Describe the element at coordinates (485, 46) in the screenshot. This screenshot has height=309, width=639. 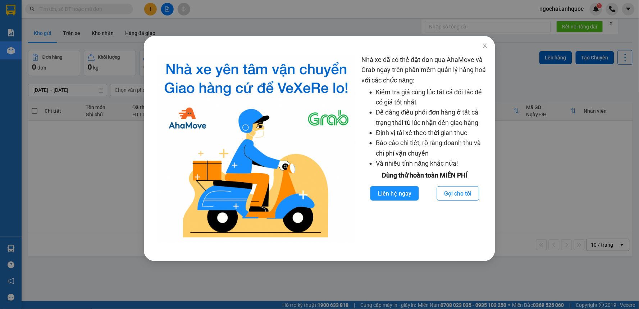
I see `span: close` at that location.